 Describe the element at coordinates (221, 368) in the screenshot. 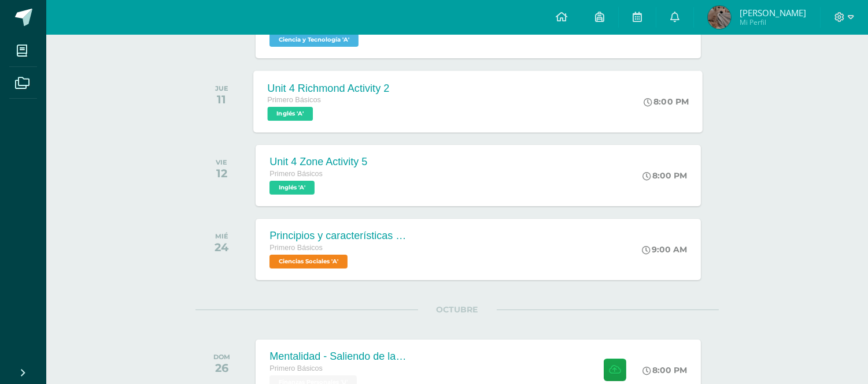

I see `div: 26` at that location.